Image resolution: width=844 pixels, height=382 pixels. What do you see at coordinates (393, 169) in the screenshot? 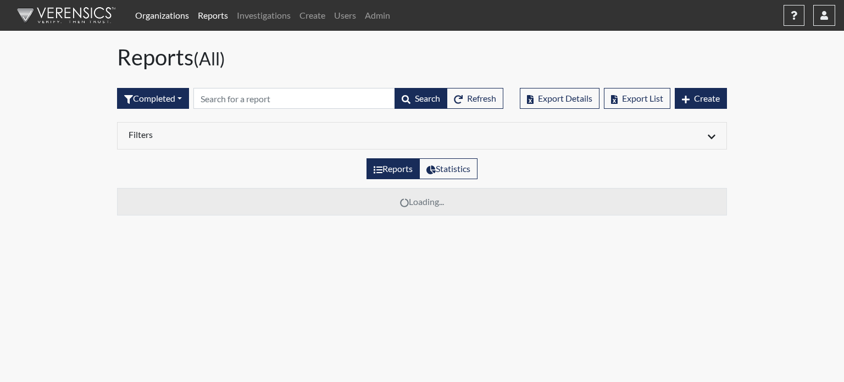
I see `label: View the list of reports` at bounding box center [393, 169].